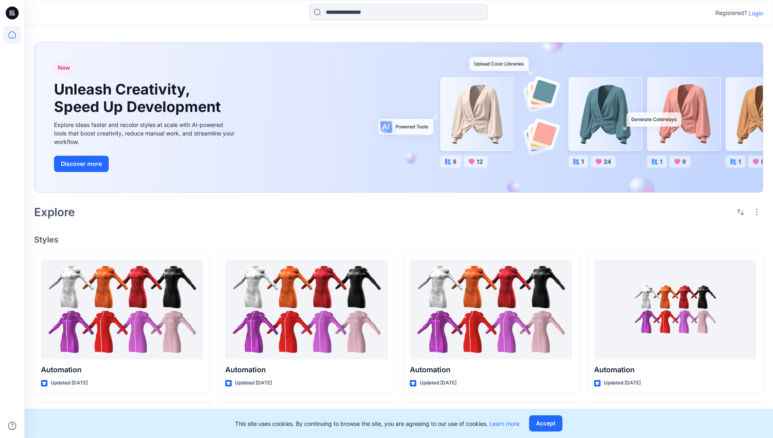 Image resolution: width=773 pixels, height=438 pixels. I want to click on a: Learn more, so click(504, 424).